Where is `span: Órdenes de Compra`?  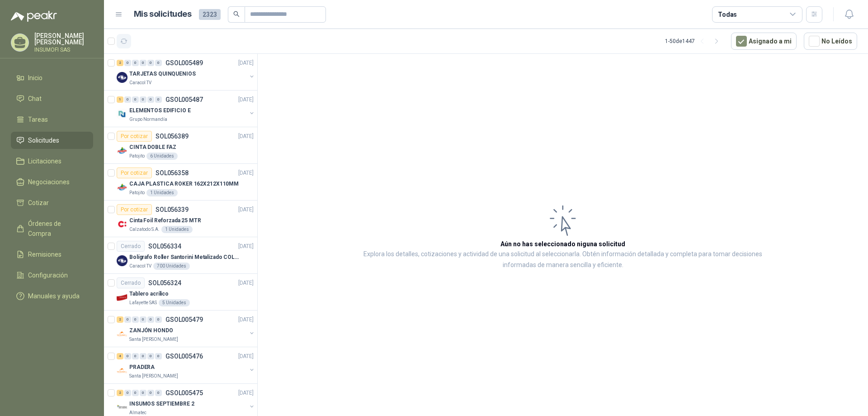 span: Órdenes de Compra is located at coordinates (56, 228).